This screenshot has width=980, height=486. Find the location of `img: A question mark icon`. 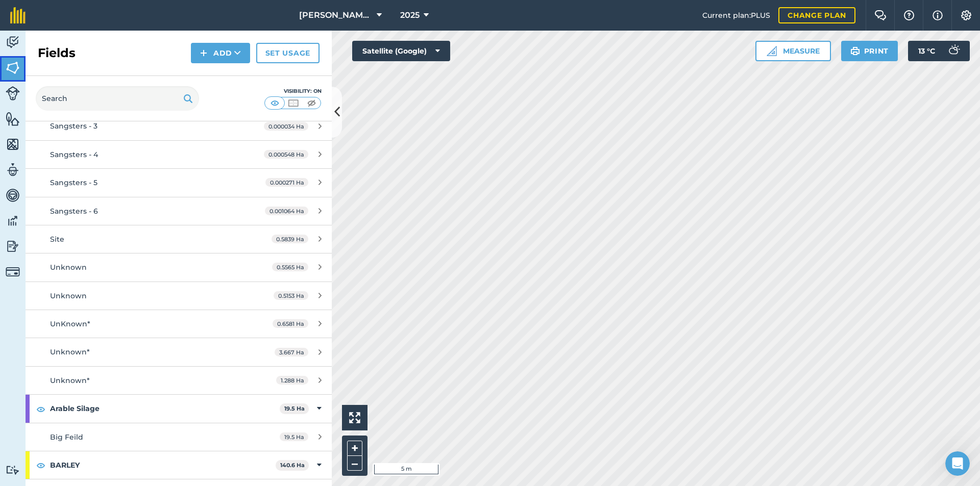

img: A question mark icon is located at coordinates (909, 15).